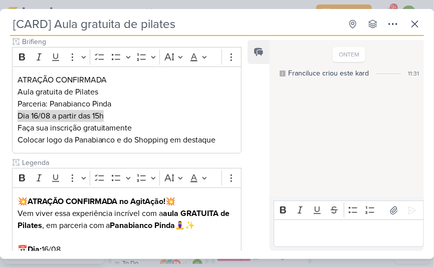 This screenshot has width=434, height=268. What do you see at coordinates (127, 134) in the screenshot?
I see `p: Faça sua inscrição gratuitamente Colocar logo da Panabianco e do Shopping em destaque` at bounding box center [127, 134].